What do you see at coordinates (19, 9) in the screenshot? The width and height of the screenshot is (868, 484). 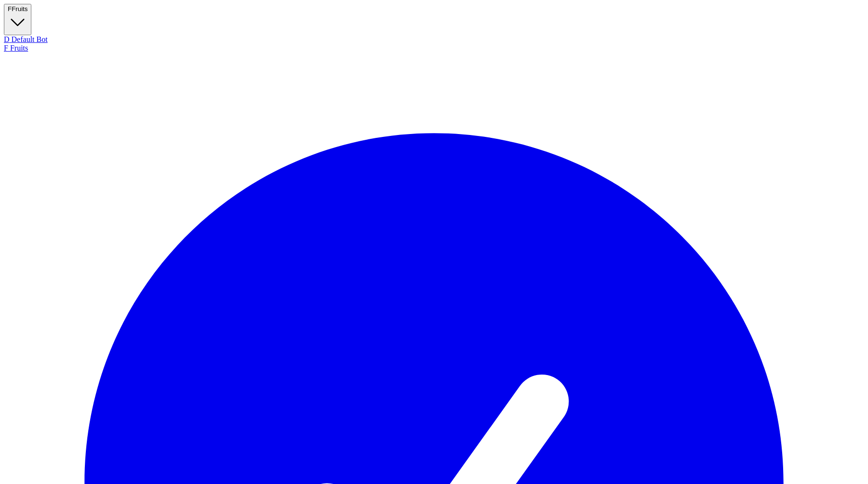 I see `span: Fruits` at bounding box center [19, 9].